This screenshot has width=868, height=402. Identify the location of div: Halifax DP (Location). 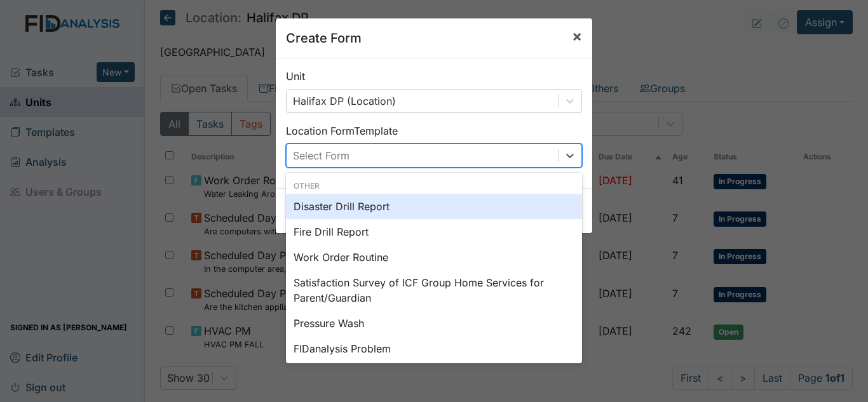
(344, 101).